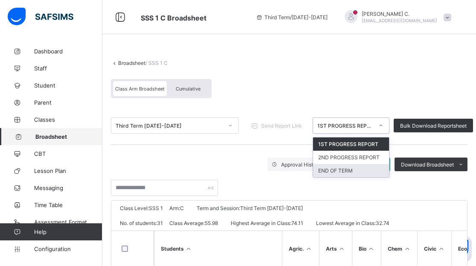 The width and height of the screenshot is (476, 266). Describe the element at coordinates (300, 248) in the screenshot. I see `th: Agric.` at that location.